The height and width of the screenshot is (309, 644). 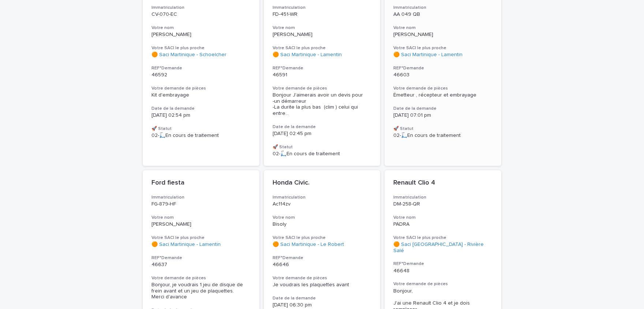 I want to click on p: AA 049 QB, so click(x=443, y=14).